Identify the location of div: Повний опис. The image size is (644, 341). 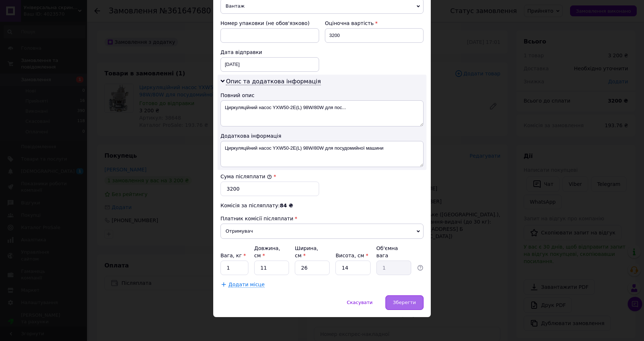
(322, 95).